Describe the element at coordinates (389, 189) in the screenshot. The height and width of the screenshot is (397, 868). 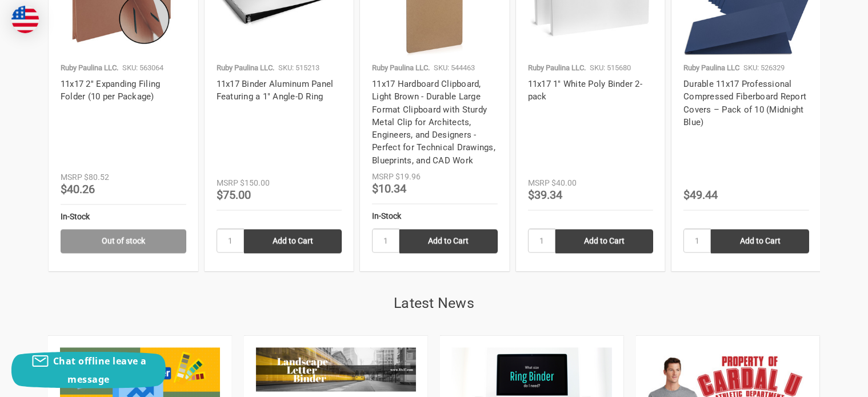
I see `span: $10.34` at that location.